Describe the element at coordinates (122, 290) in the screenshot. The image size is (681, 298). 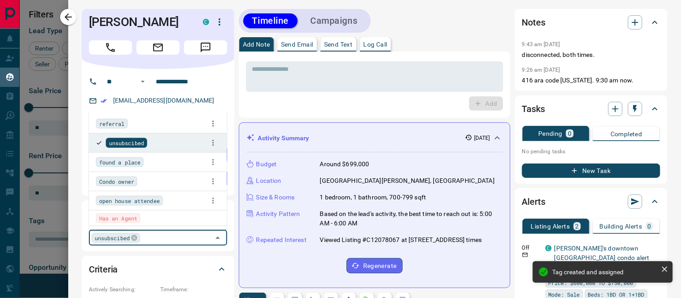
I see `p: Actively Searching:` at that location.